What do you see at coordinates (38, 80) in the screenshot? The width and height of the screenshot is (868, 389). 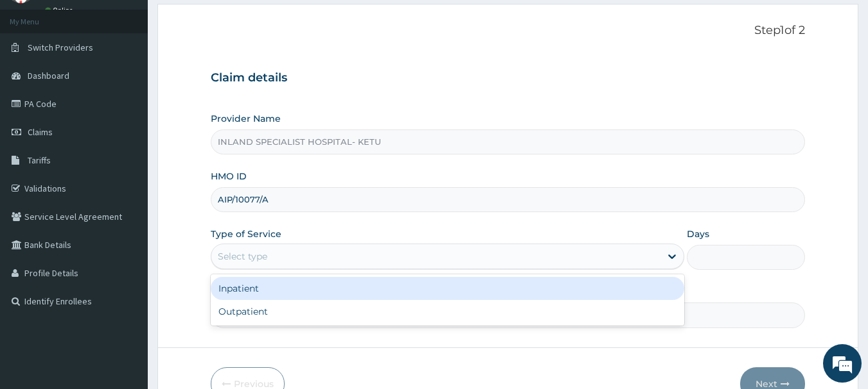 I see `img: d_794563401_company_1708531726252_794563401` at bounding box center [38, 80].